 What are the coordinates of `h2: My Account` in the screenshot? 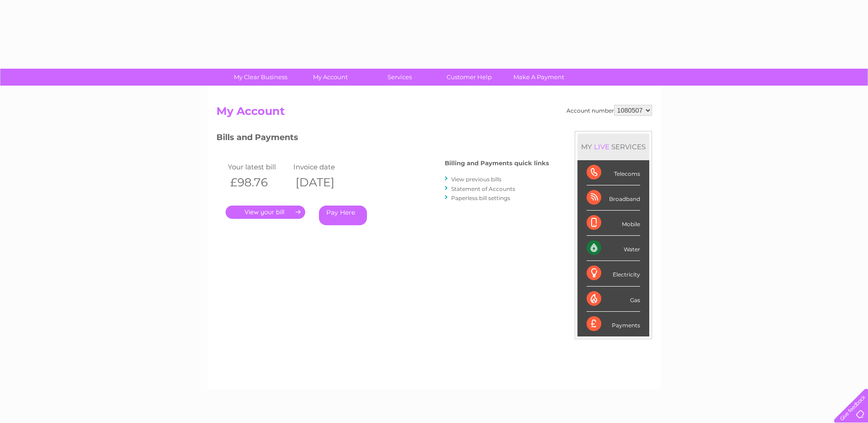 It's located at (434, 113).